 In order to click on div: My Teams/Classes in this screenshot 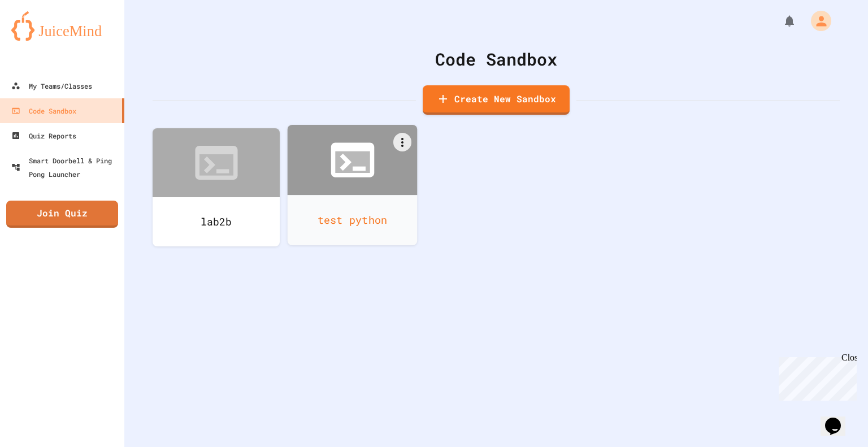, I will do `click(52, 86)`.